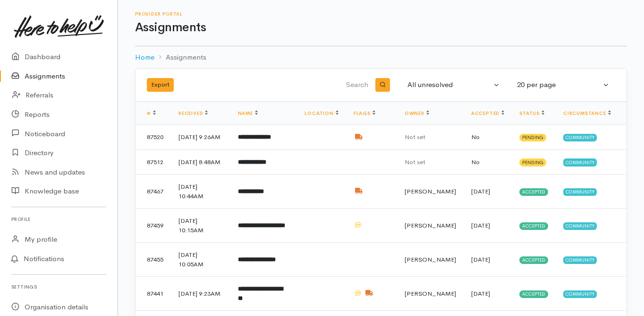 The image size is (644, 316). Describe the element at coordinates (454, 85) in the screenshot. I see `button: All unresolved` at that location.